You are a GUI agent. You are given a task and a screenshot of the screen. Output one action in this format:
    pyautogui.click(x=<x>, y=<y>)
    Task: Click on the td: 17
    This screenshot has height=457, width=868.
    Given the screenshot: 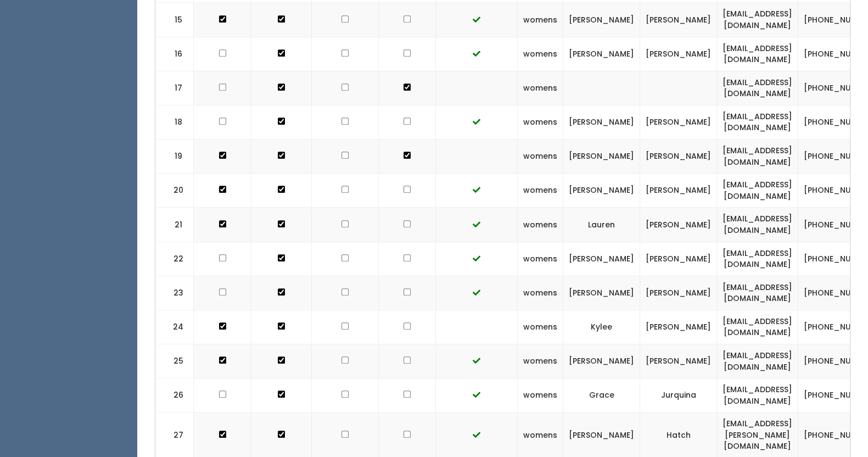 What is the action you would take?
    pyautogui.click(x=175, y=88)
    